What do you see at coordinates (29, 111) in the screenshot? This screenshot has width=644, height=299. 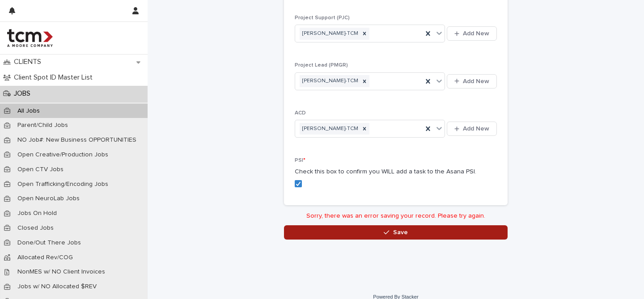 I see `p: All Jobs` at bounding box center [29, 111].